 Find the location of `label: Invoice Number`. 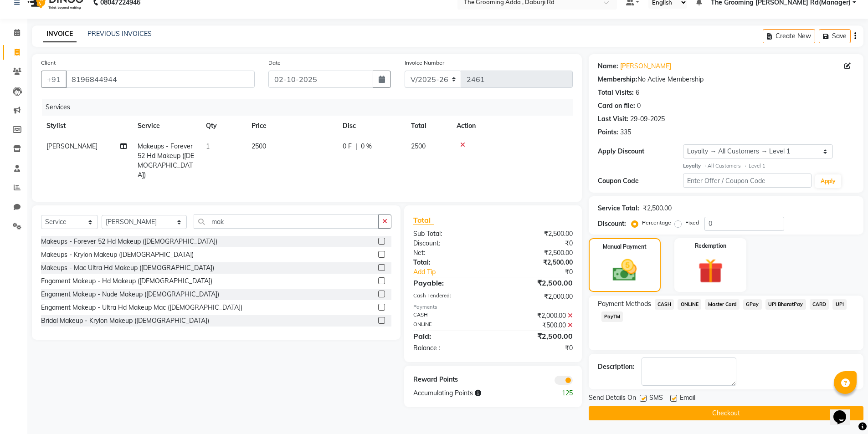

label: Invoice Number is located at coordinates (424, 63).